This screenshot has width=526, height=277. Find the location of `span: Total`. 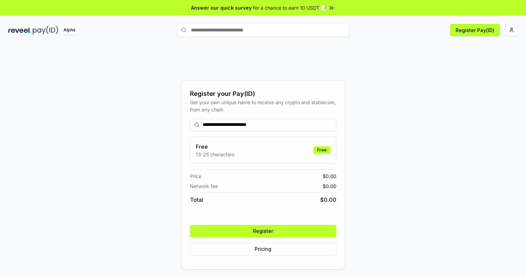

span: Total is located at coordinates (197, 200).